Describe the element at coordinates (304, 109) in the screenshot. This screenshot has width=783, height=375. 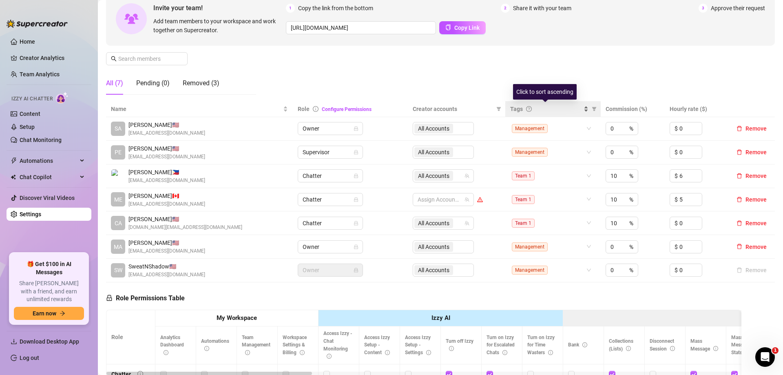
I see `span: Role` at that location.